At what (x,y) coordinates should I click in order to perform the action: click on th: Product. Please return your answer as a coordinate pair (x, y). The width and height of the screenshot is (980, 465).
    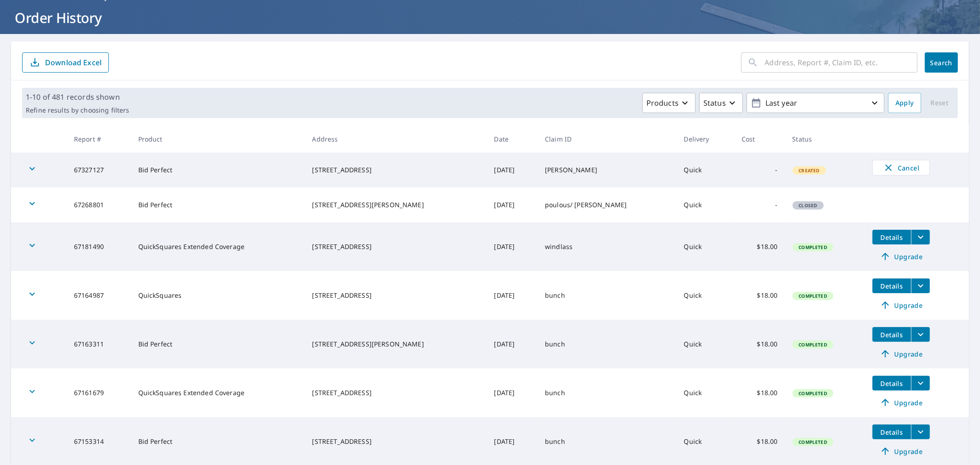
    Looking at the image, I should click on (218, 139).